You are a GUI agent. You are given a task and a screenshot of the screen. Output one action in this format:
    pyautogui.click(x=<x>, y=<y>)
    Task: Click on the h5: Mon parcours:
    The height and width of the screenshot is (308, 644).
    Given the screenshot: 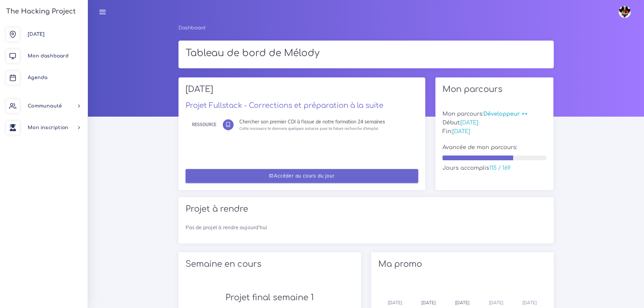 What is the action you would take?
    pyautogui.click(x=494, y=114)
    